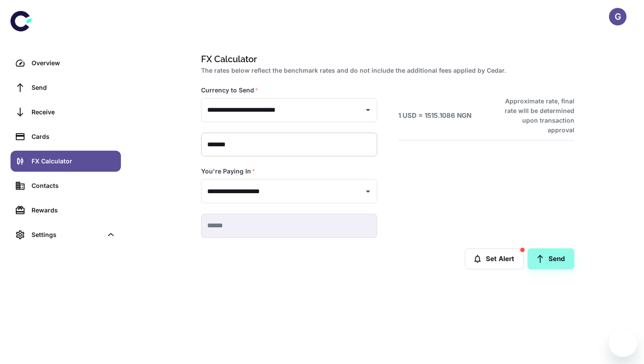 This screenshot has height=364, width=644. What do you see at coordinates (66, 63) in the screenshot?
I see `a: Overview` at bounding box center [66, 63].